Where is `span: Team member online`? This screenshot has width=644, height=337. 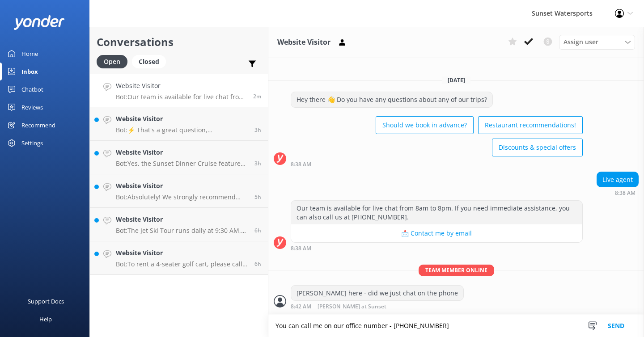
span: Team member online is located at coordinates (456, 270).